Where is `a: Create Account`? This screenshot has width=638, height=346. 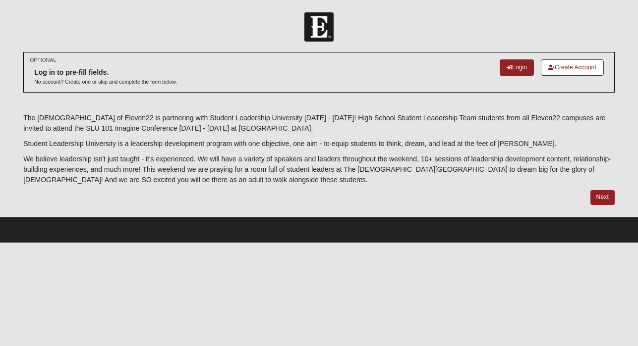 a: Create Account is located at coordinates (572, 67).